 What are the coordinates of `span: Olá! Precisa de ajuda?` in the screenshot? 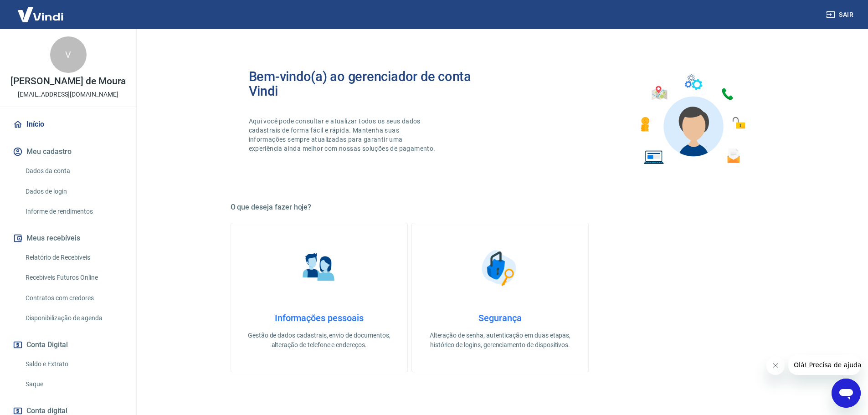 It's located at (41, 10).